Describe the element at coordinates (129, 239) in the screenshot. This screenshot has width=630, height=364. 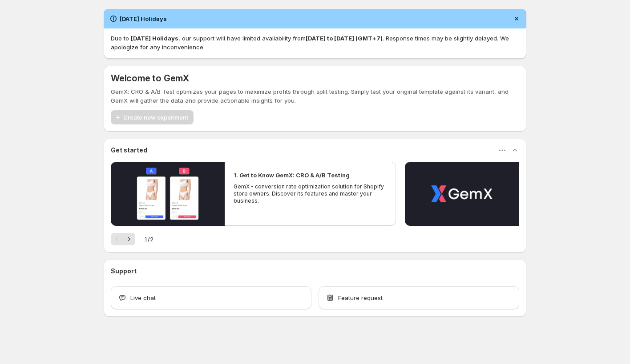
I see `button: Next` at that location.